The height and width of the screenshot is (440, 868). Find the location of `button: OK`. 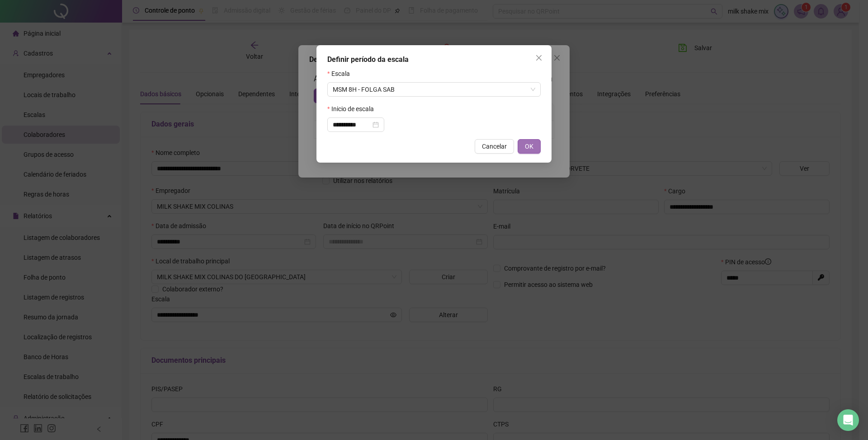

button: OK is located at coordinates (529, 146).